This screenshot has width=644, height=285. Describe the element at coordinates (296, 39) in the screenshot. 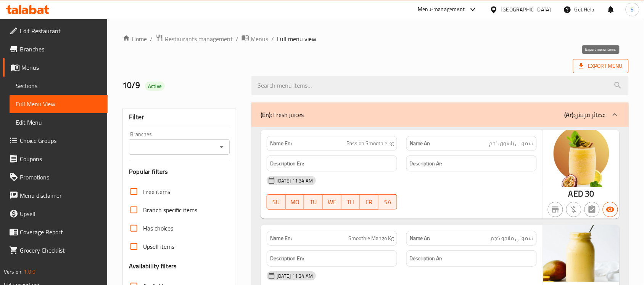

I see `span: Full menu view` at that location.